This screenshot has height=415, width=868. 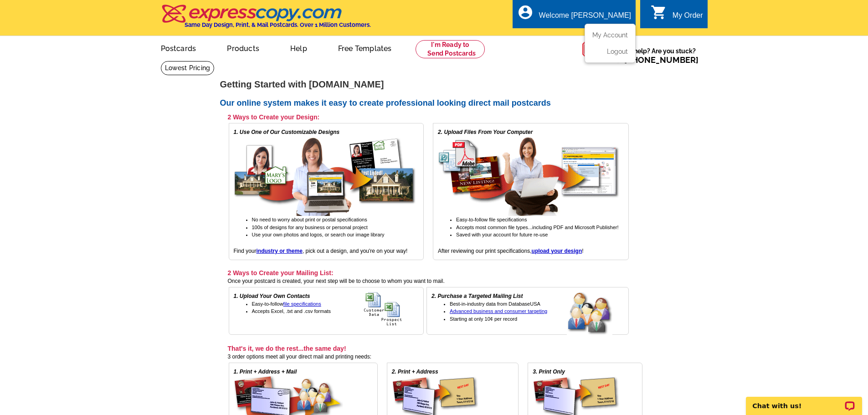 What do you see at coordinates (434, 103) in the screenshot?
I see `h2: Our online system makes it easy to create professional looking direct mail postcards` at bounding box center [434, 103].